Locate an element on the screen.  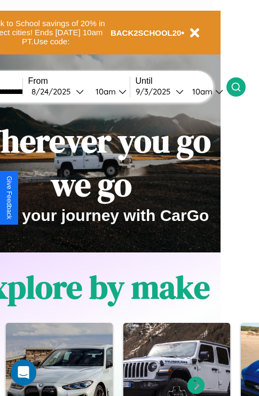
label: From is located at coordinates (79, 81).